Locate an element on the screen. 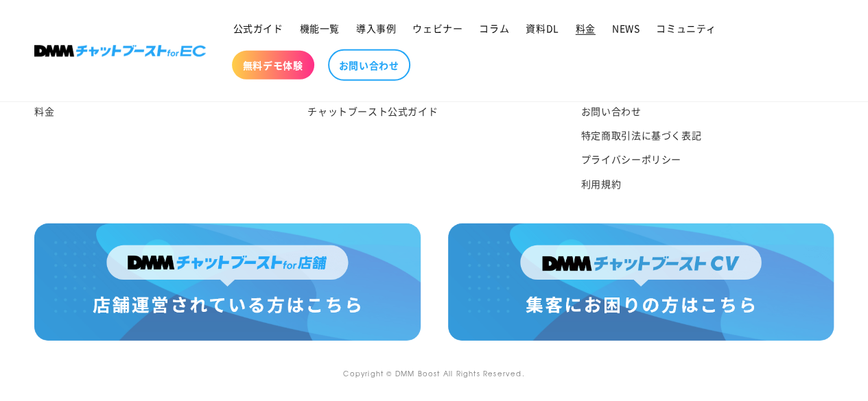  a: プライバシーポリシー is located at coordinates (631, 159).